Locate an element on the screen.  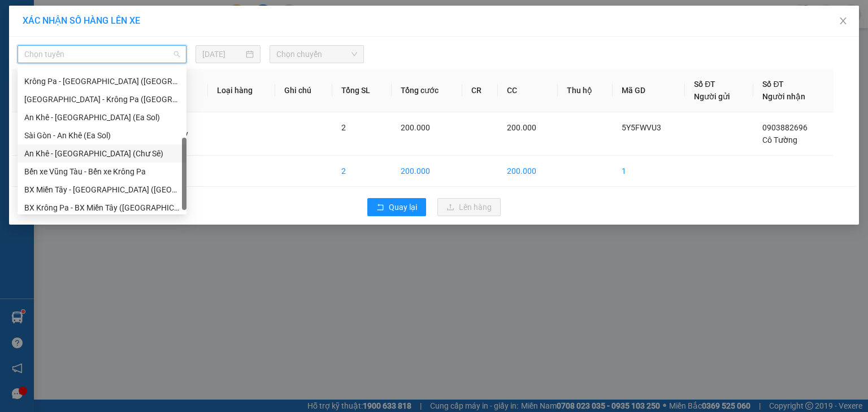
div: Bến xe Vũng Tàu - Bến xe Krông Pa is located at coordinates (102, 171).